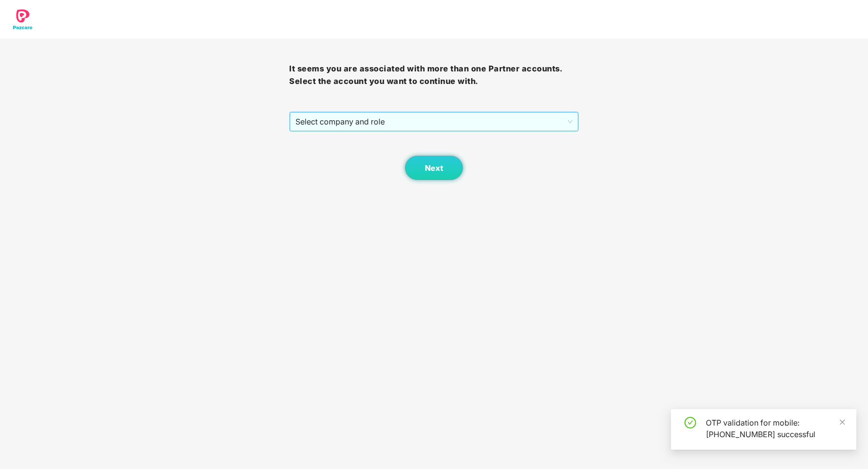 This screenshot has width=868, height=469. What do you see at coordinates (691, 423) in the screenshot?
I see `span: check-circle` at bounding box center [691, 423].